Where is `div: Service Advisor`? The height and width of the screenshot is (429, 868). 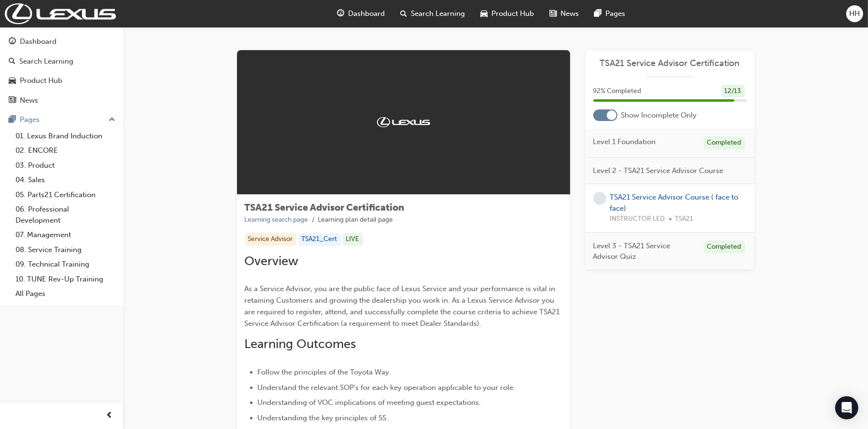 div: Service Advisor is located at coordinates (270, 239).